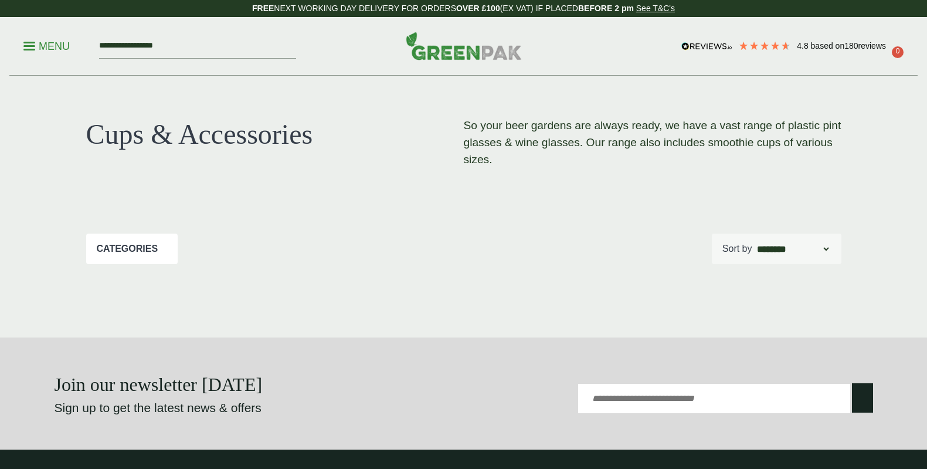 This screenshot has height=469, width=927. I want to click on p: So your beer gardens are always ready, we have a vast range of plastic pint glasses & wine glasse..., so click(653, 143).